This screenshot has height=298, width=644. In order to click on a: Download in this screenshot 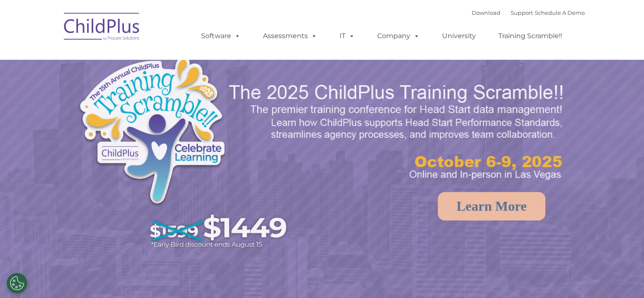, I will do `click(486, 12)`.